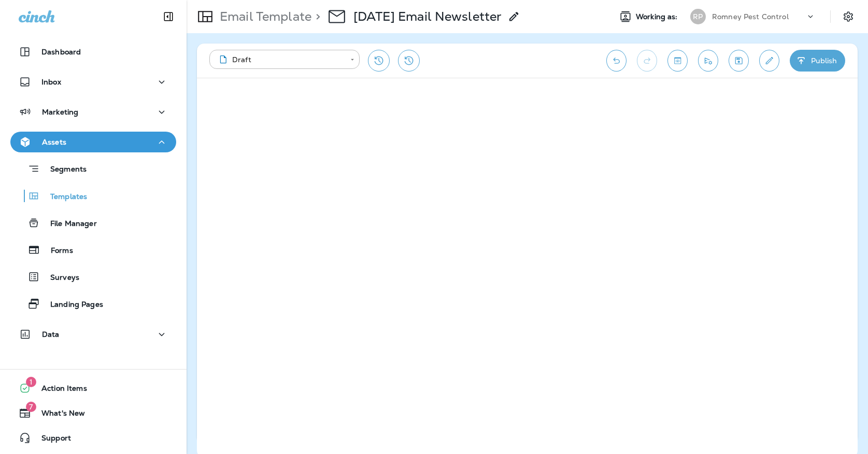 The height and width of the screenshot is (454, 868). I want to click on p: Inbox, so click(51, 82).